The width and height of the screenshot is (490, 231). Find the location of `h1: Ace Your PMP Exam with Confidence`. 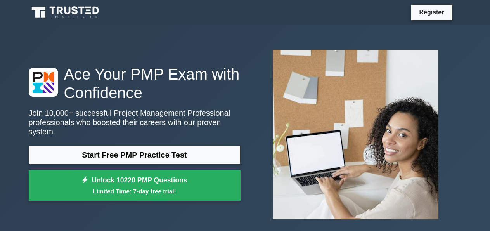

h1: Ace Your PMP Exam with Confidence is located at coordinates (135, 83).